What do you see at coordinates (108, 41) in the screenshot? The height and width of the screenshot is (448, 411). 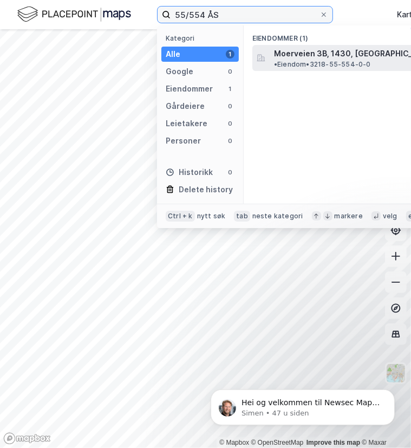 I see `div: message notification from Simen, 47 u siden. Hei og velkommen til Newsec Maps, Marianne Om det er...` at bounding box center [108, 41].